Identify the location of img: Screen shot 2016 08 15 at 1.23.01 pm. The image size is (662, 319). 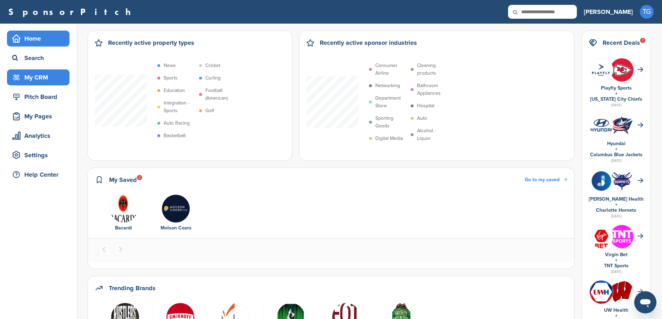
(601, 125).